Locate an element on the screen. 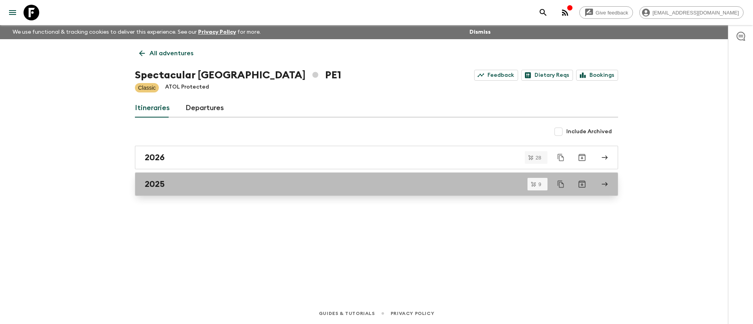 This screenshot has height=324, width=753. span: 28 is located at coordinates (538, 158).